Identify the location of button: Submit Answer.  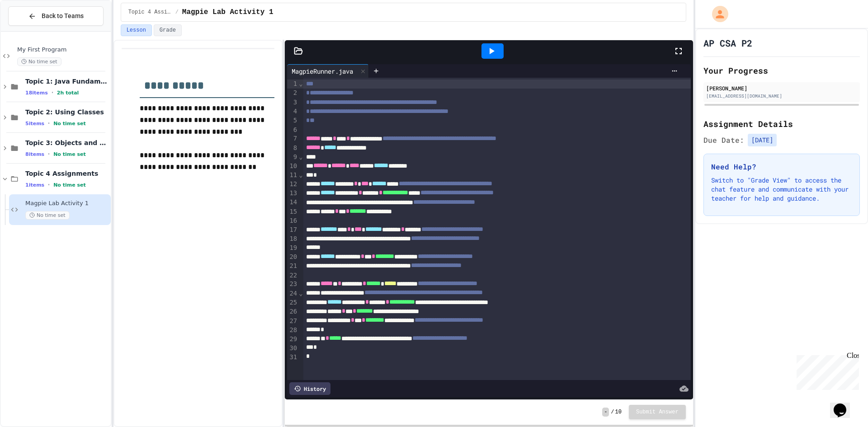
(657, 413).